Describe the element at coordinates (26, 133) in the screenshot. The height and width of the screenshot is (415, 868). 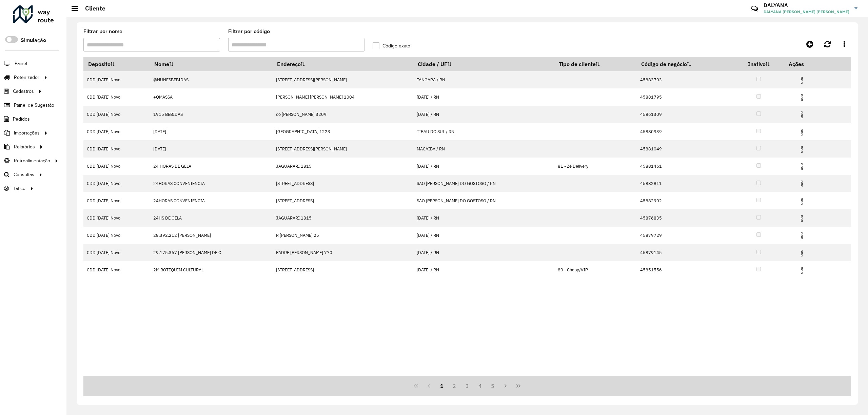
I see `span: Importações` at that location.